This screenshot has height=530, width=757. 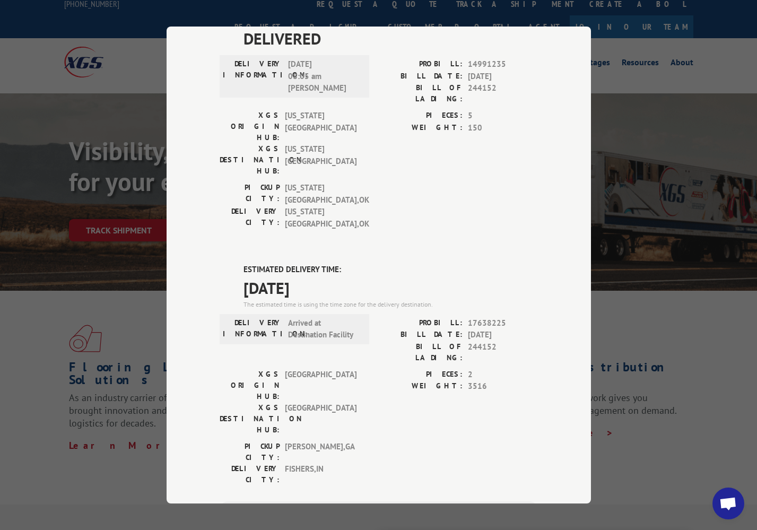 I want to click on label: ESTIMATED DELIVERY TIME:, so click(x=390, y=269).